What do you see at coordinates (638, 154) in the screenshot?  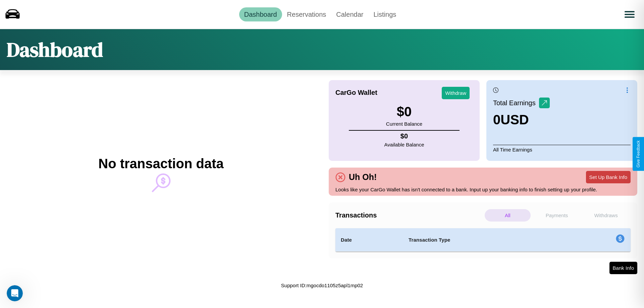 I see `div: Give Feedback` at bounding box center [638, 154].